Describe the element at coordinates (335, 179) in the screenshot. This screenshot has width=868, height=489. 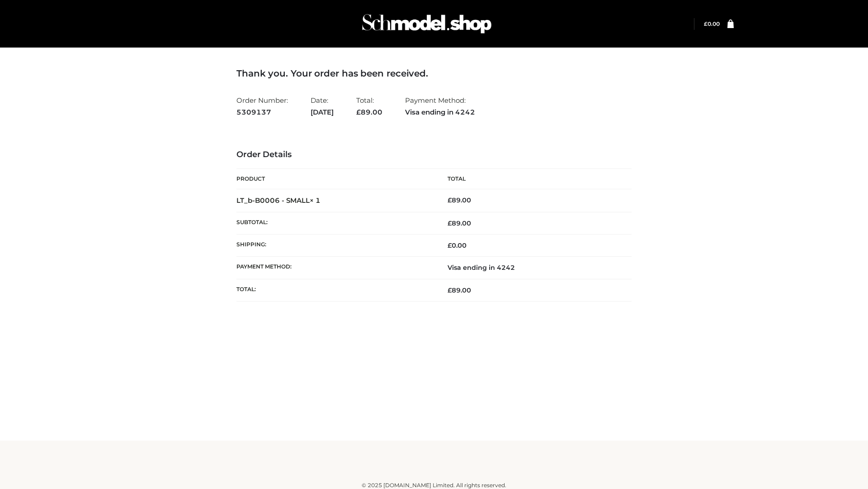
I see `th: Product` at that location.